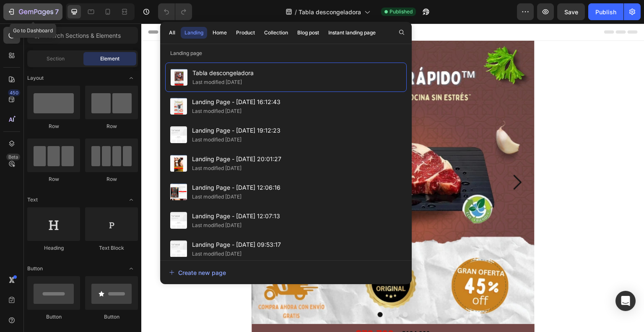  What do you see at coordinates (110, 58) in the screenshot?
I see `span: Element` at bounding box center [110, 58].